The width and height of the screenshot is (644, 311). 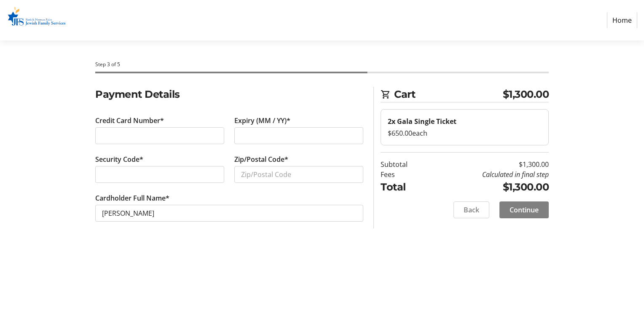 What do you see at coordinates (132, 198) in the screenshot?
I see `label: Cardholder Full Name*` at bounding box center [132, 198].